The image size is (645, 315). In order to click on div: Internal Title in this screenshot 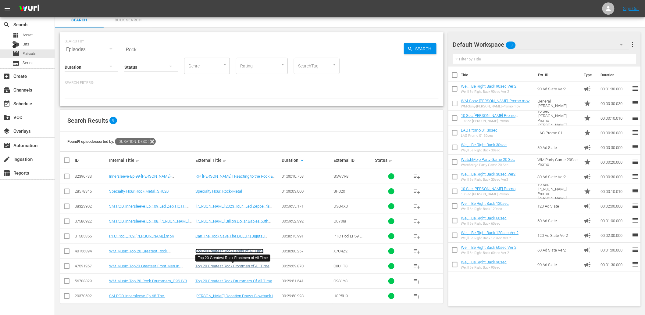, I will do `click(151, 160)`.